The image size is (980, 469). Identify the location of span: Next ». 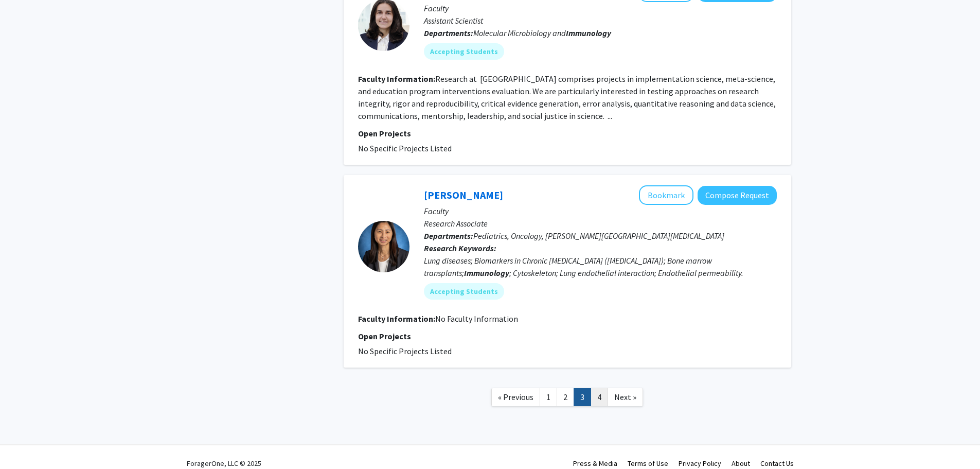
(625, 397).